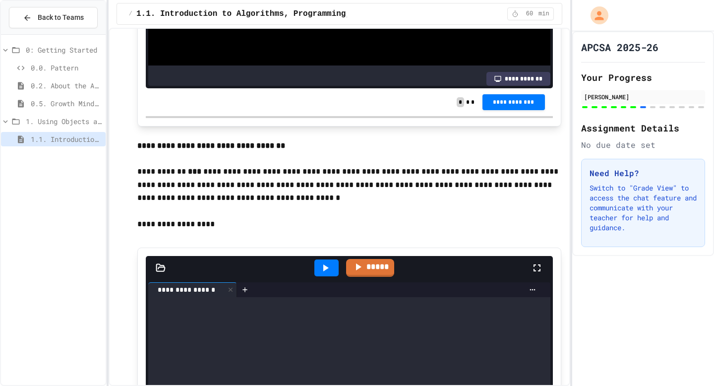 The width and height of the screenshot is (714, 386). Describe the element at coordinates (53, 17) in the screenshot. I see `button: Back to Teams` at that location.